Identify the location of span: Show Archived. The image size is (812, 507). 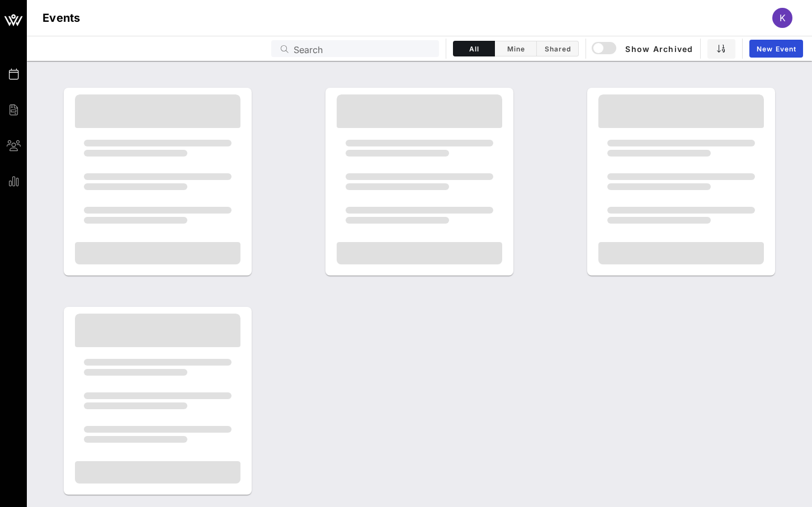
(643, 49).